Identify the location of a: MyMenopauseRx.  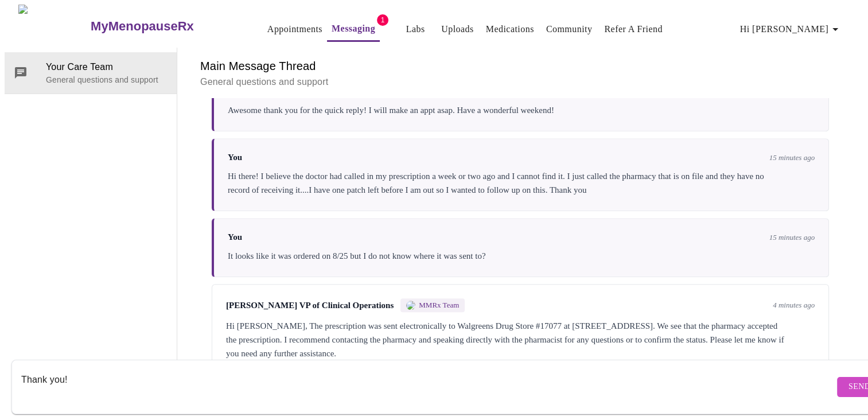
(165, 26).